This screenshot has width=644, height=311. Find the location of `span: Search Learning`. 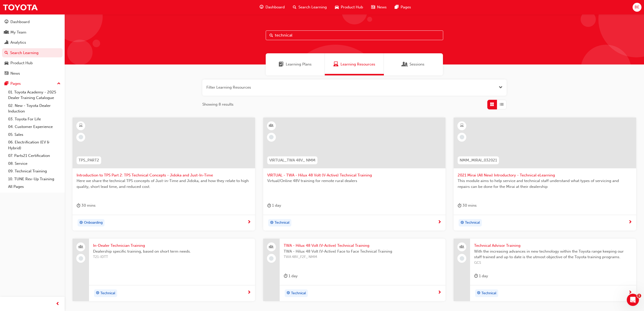

span: Search Learning is located at coordinates (312, 7).